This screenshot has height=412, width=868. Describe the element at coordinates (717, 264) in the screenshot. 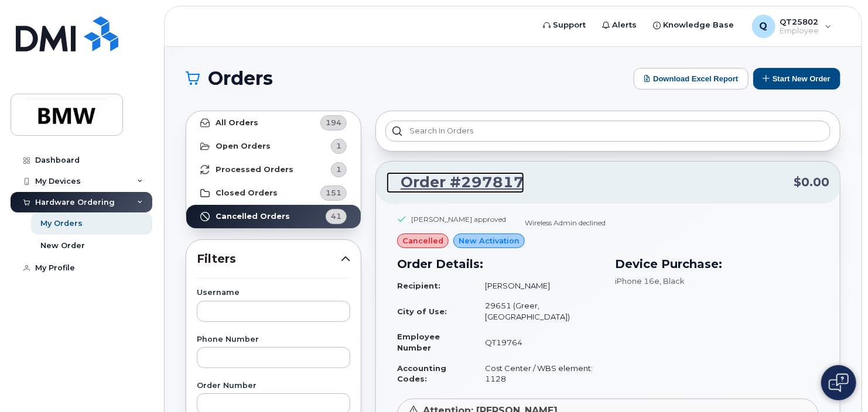

I see `h3: Device Purchase:` at that location.